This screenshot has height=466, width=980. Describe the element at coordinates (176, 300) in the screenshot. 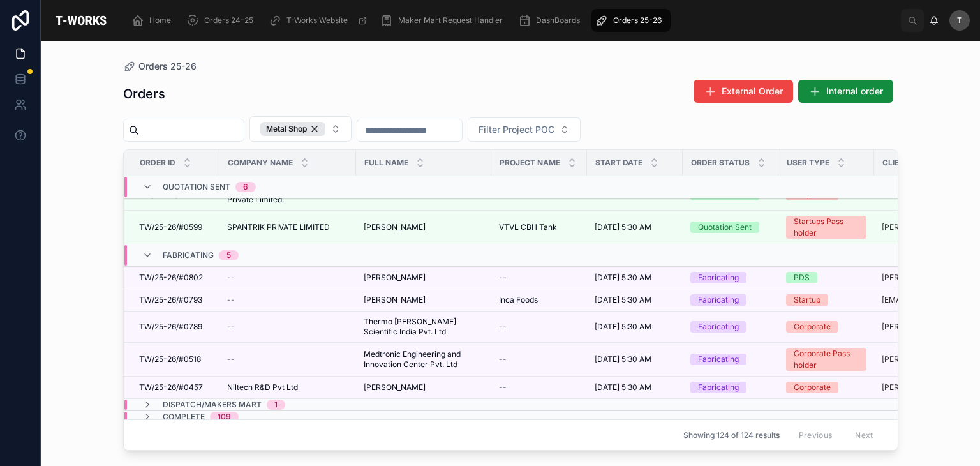

I see `a: TW/25-26/#0793` at that location.